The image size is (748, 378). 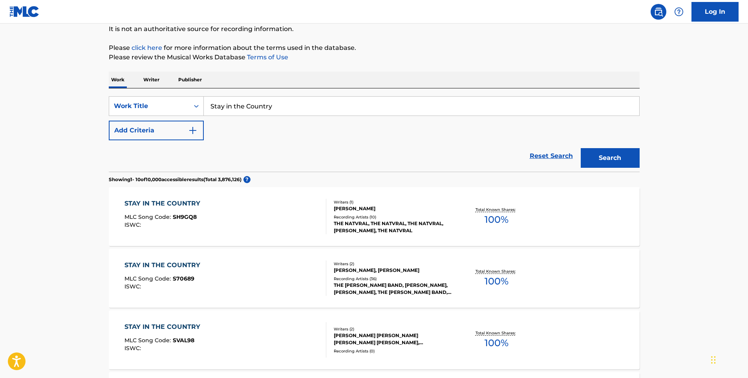 I want to click on p: Work, so click(x=118, y=80).